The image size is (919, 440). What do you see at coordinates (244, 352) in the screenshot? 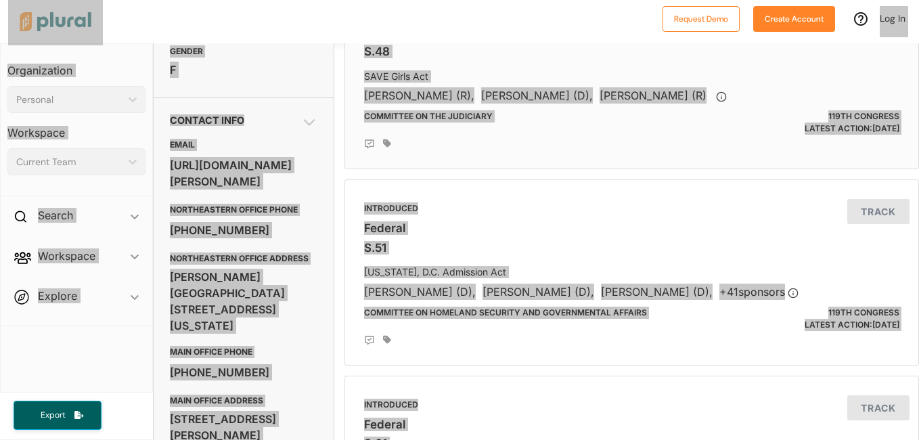
I see `h3: MAIN OFFICE PHONE` at bounding box center [244, 352].